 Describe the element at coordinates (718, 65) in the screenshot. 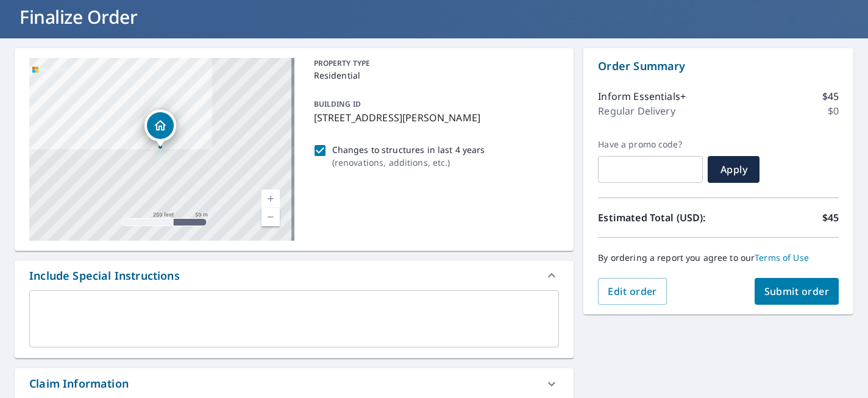

I see `p: Order Summary` at that location.